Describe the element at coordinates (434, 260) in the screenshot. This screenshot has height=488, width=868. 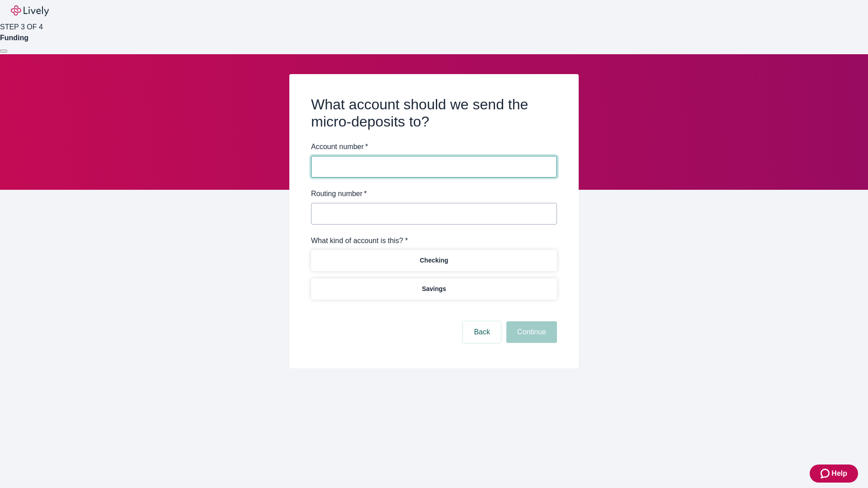
I see `button: Checking` at that location.